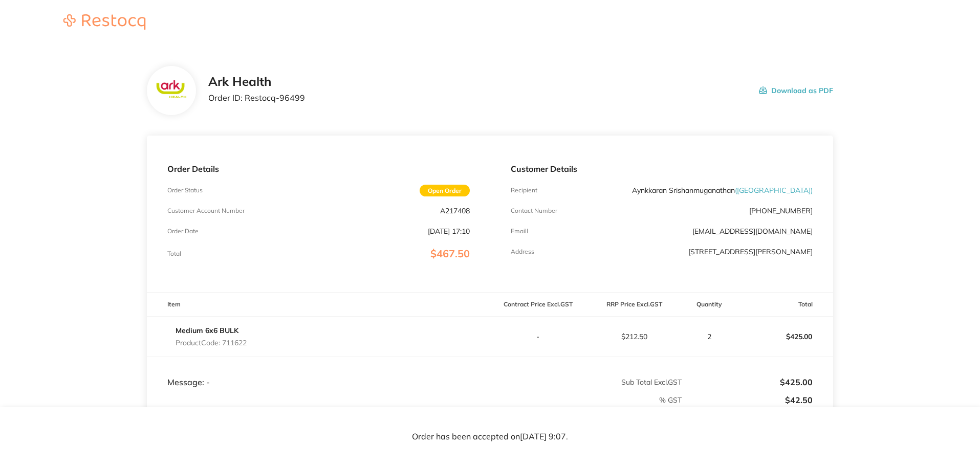 This screenshot has height=466, width=980. I want to click on th: Contract Price Excl. GST, so click(538, 304).